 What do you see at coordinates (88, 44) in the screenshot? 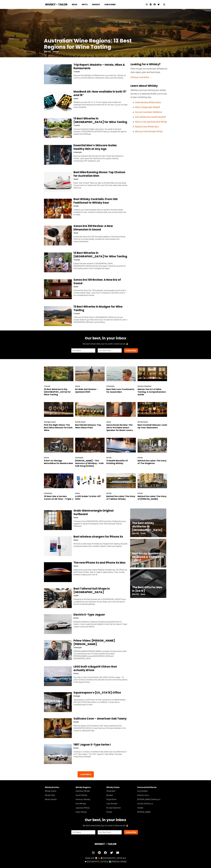
I see `a: Australian Wine Regions: 13 Best Regions for Wine Tasting` at bounding box center [88, 44].